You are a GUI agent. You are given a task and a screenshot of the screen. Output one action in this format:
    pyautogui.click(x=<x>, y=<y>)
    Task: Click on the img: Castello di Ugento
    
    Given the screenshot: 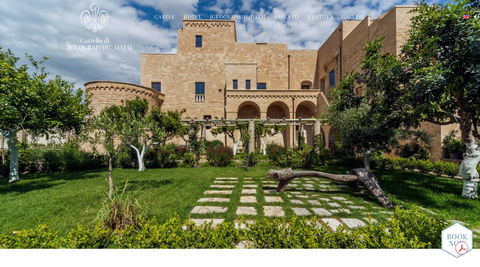 What is the action you would take?
    pyautogui.click(x=95, y=18)
    